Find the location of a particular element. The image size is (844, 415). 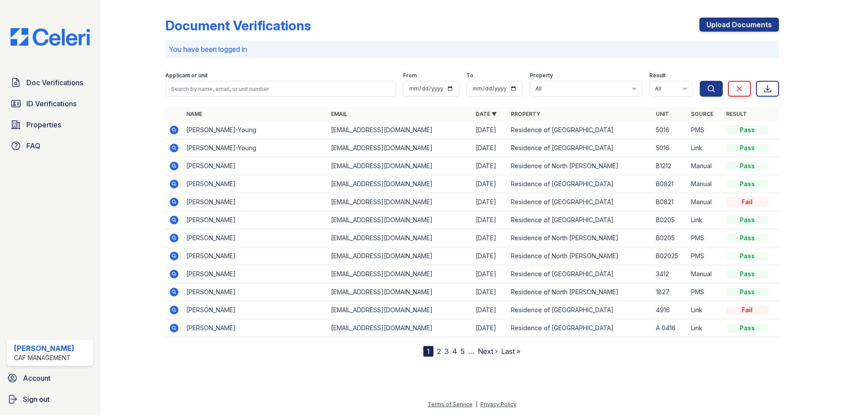

img: CE_Logo_Blue-a8612792a0a2168367f1c8372b55b34899dd931a85d93a1a3d3e32e68fde9ad4.png is located at coordinates (50, 37).